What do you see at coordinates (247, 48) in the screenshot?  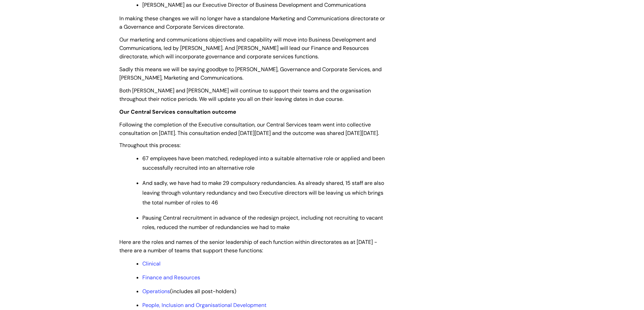 I see `span: Our marketing and communications objectives and capability will move into Business Development an...` at bounding box center [247, 48].